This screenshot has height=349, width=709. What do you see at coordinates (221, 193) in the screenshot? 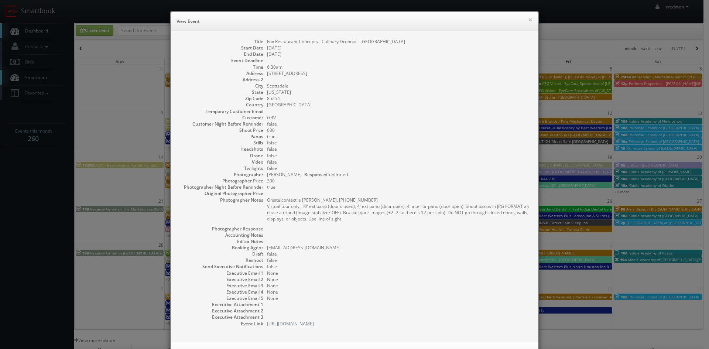
I see `dt: Original Photographer Price` at bounding box center [221, 193].